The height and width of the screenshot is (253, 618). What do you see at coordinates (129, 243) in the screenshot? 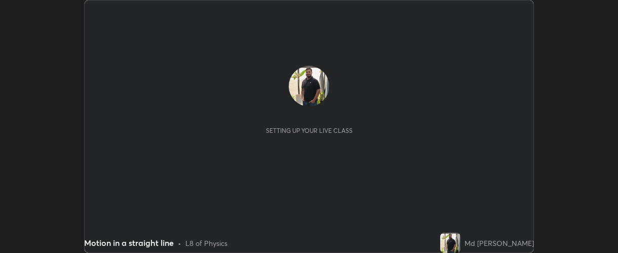
I see `div: Motion in a straight line` at bounding box center [129, 243].